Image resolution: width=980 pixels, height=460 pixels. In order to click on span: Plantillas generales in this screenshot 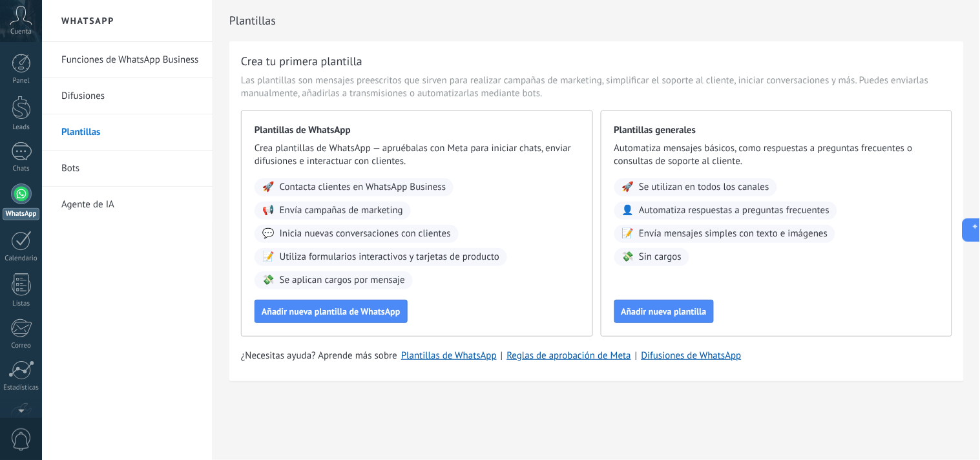, I will do `click(776, 130)`.